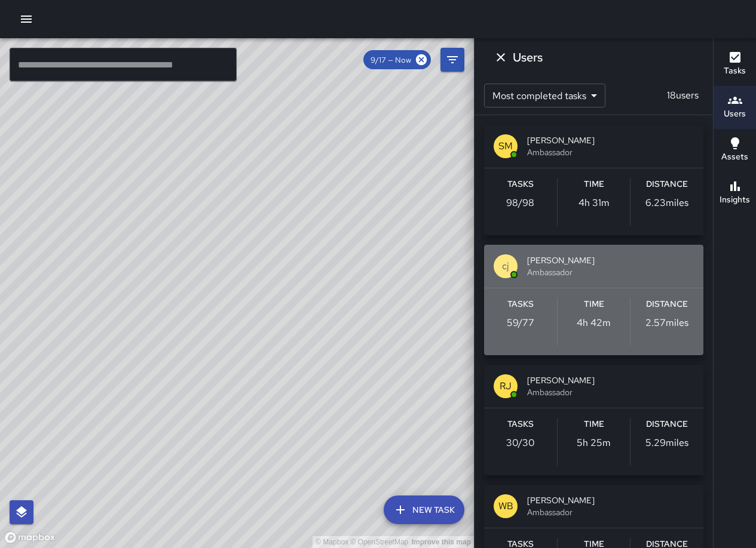  What do you see at coordinates (682, 96) in the screenshot?
I see `p: 18 users` at bounding box center [682, 96].